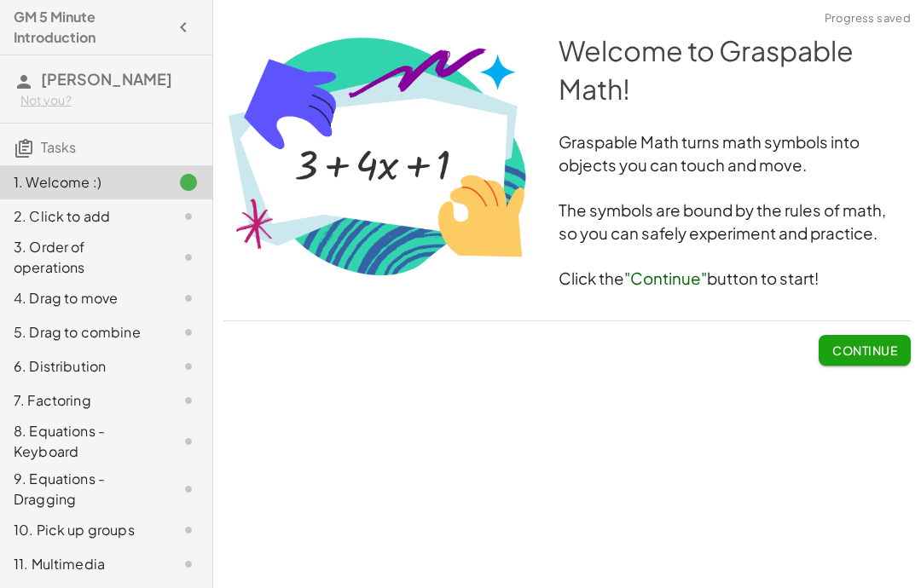 The width and height of the screenshot is (921, 588). What do you see at coordinates (665, 278) in the screenshot?
I see `span: "Continue"` at bounding box center [665, 278].